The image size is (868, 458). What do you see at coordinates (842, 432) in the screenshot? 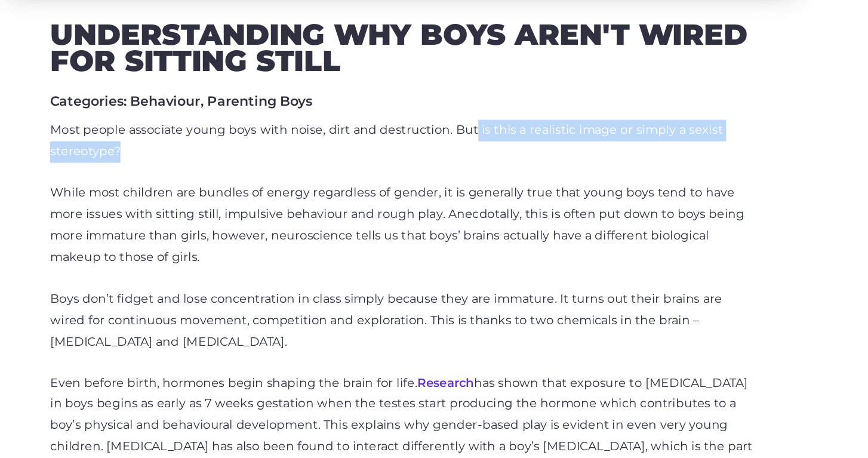
I see `div: Open Intercom Messenger` at bounding box center [842, 432].